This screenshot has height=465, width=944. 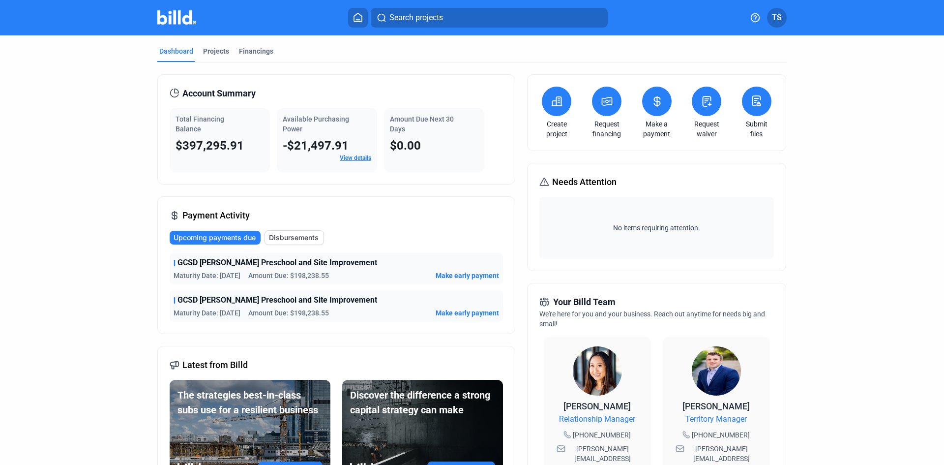 What do you see at coordinates (597, 419) in the screenshot?
I see `span: Relationship Manager` at bounding box center [597, 419].